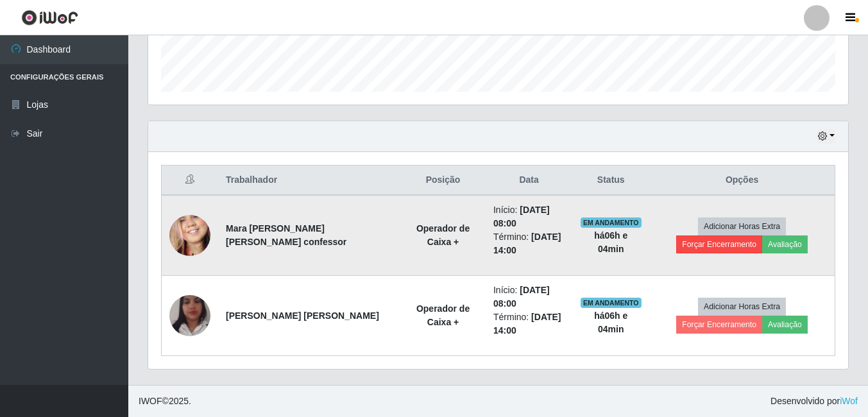  Describe the element at coordinates (848, 401) in the screenshot. I see `a: iWof` at that location.